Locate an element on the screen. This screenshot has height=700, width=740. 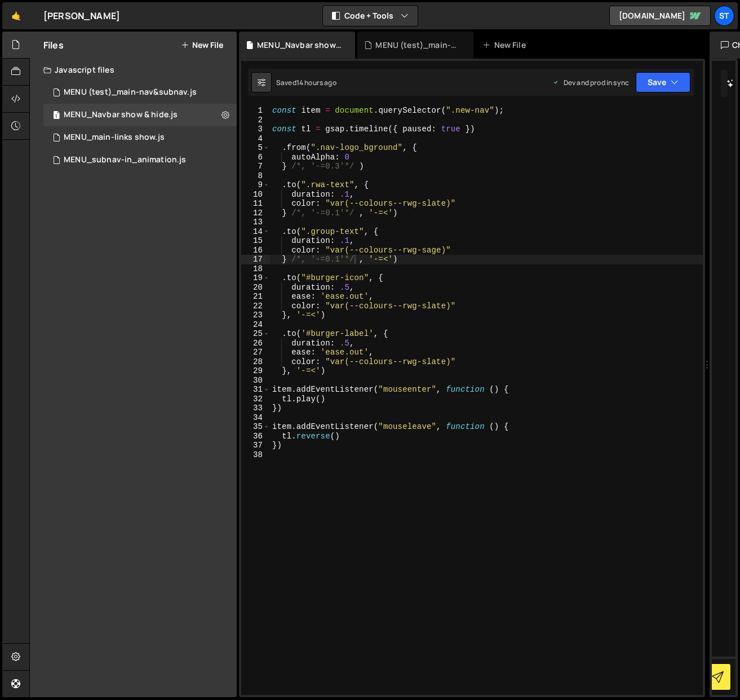
div: 24 is located at coordinates (255, 325).